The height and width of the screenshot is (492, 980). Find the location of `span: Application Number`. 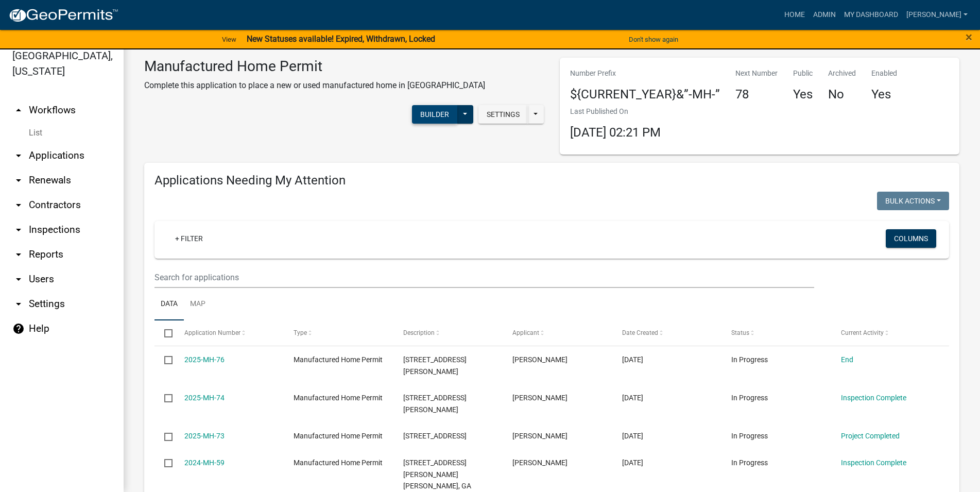

span: Application Number is located at coordinates (212, 333).